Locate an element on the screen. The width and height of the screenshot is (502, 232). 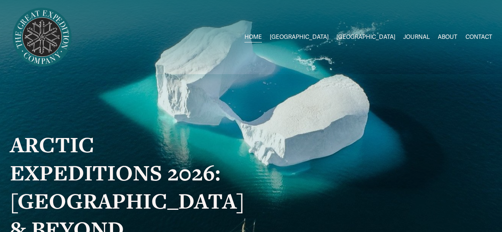
a: ABOUT is located at coordinates (447, 37).